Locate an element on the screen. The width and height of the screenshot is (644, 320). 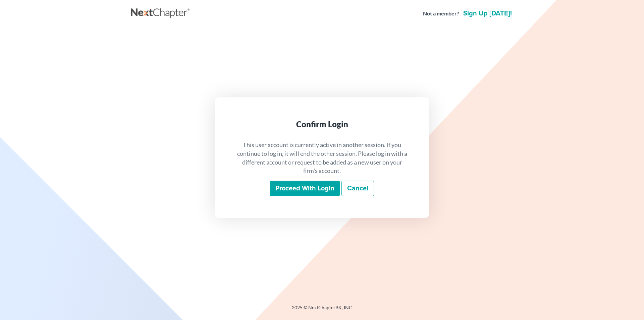
input: Proceed with login is located at coordinates (305, 188).